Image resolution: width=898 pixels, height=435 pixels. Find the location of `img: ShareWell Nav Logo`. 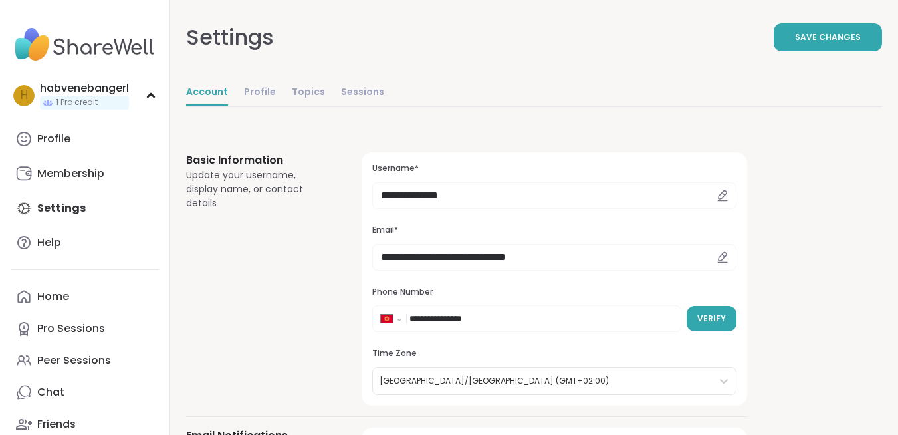

img: ShareWell Nav Logo is located at coordinates (84, 45).